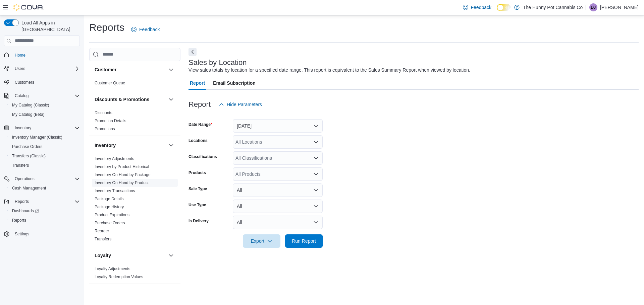  I want to click on h3: Inventory, so click(105, 145).